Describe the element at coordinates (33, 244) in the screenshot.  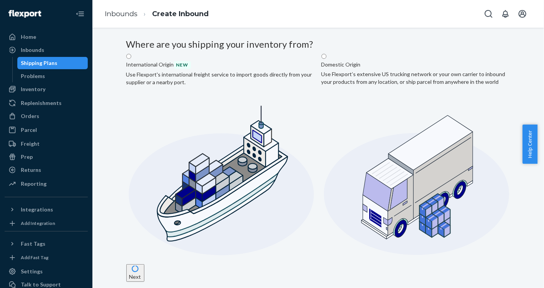
I see `div: Fast Tags` at that location.